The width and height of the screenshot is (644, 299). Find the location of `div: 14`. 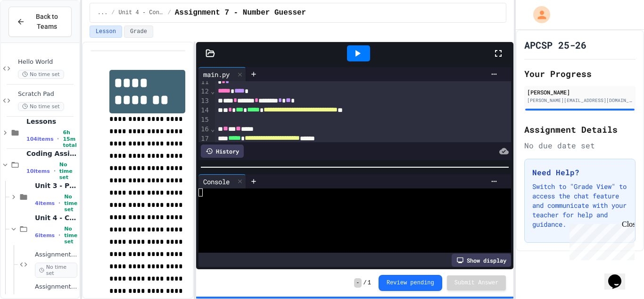

div: 14 is located at coordinates (204, 110).